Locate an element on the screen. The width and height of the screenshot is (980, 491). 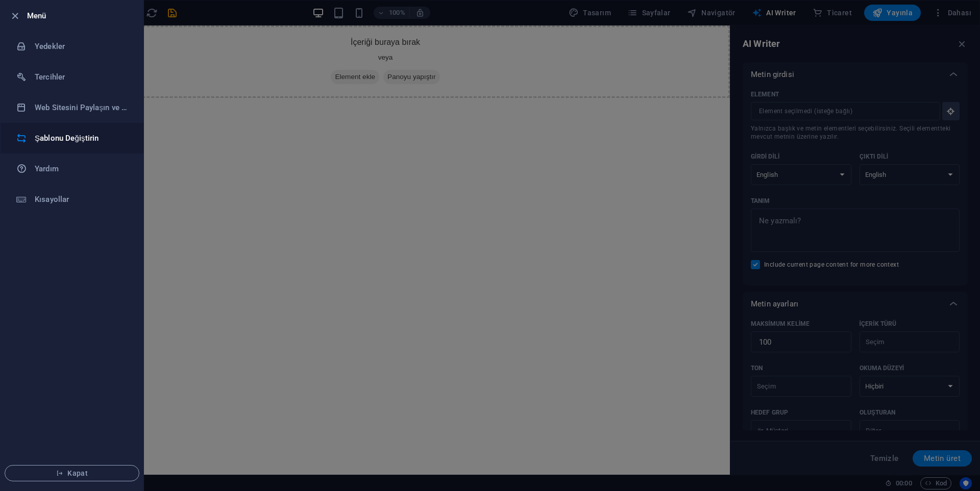
span: Kapat is located at coordinates (72, 473).